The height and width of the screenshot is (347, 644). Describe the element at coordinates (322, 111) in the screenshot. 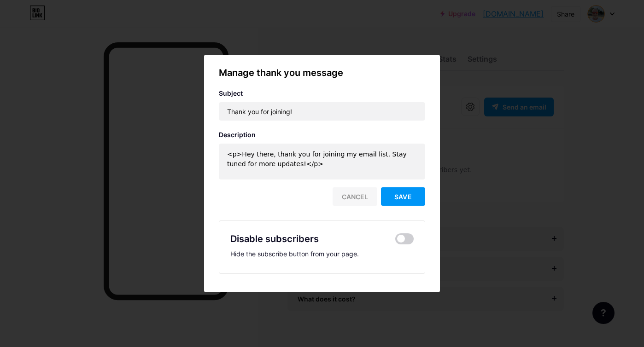

I see `input: Thank you for joining` at that location.